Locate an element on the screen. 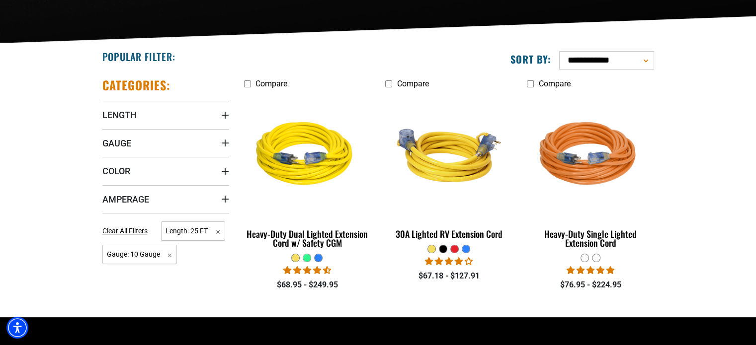 This screenshot has height=345, width=756. a: orange Heavy-Duty Single Lighted Extension Cord is located at coordinates (590, 173).